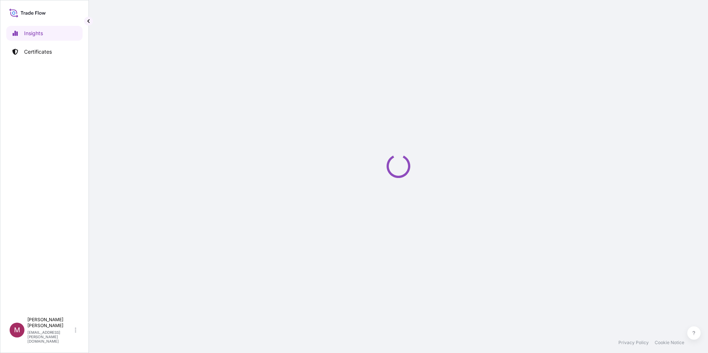  I want to click on p: Insights, so click(33, 33).